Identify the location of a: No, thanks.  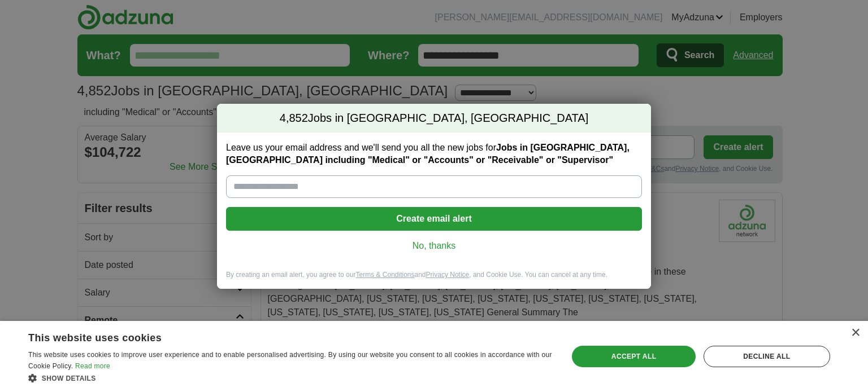
(434, 246).